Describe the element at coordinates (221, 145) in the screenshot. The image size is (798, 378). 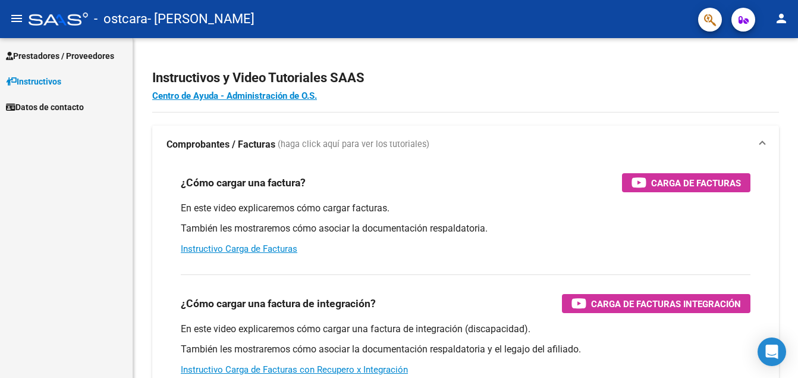
I see `strong: Comprobantes / Facturas` at that location.